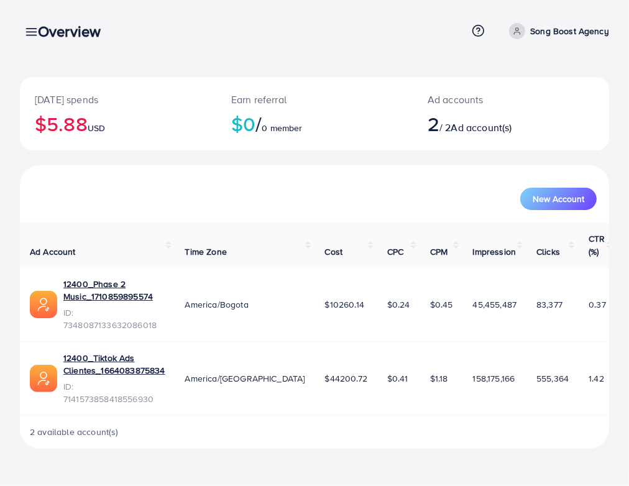 This screenshot has height=486, width=629. Describe the element at coordinates (494, 379) in the screenshot. I see `span: 158,175,166` at that location.